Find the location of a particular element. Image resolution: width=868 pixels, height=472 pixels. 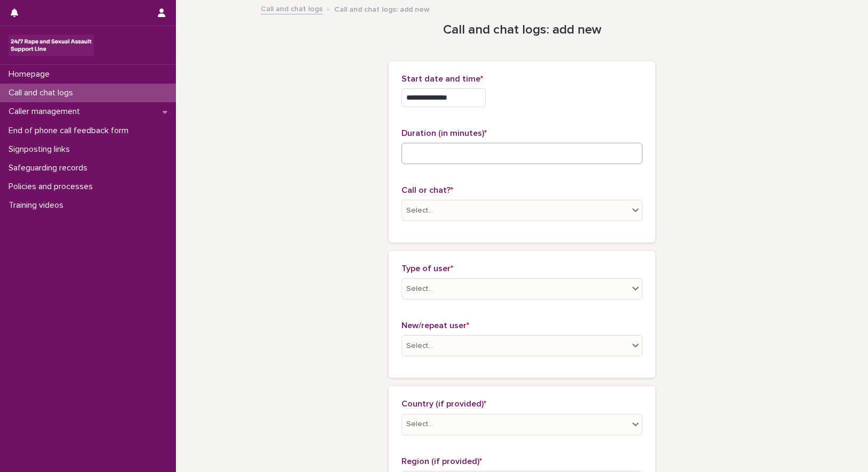

p: Training videos is located at coordinates (38, 205).